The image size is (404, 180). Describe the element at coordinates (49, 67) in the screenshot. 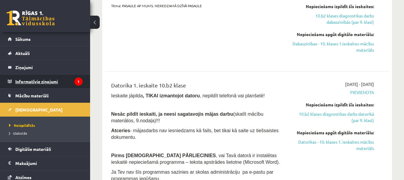

I see `legend: Ziņojumi` at that location.